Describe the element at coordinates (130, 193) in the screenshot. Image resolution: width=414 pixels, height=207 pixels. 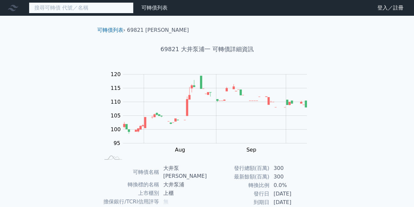
I see `td: 上市櫃別` at that location.